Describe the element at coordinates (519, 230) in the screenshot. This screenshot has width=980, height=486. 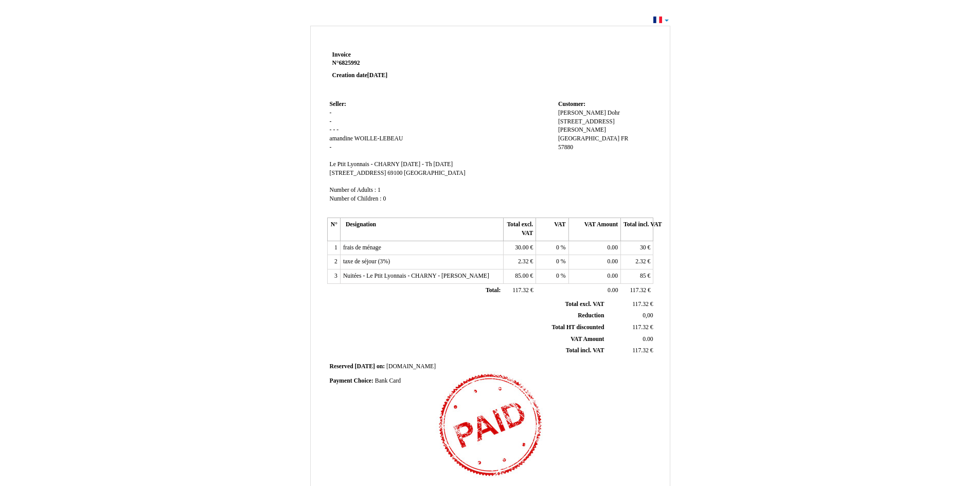
I see `th: Total excl. VAT` at that location.